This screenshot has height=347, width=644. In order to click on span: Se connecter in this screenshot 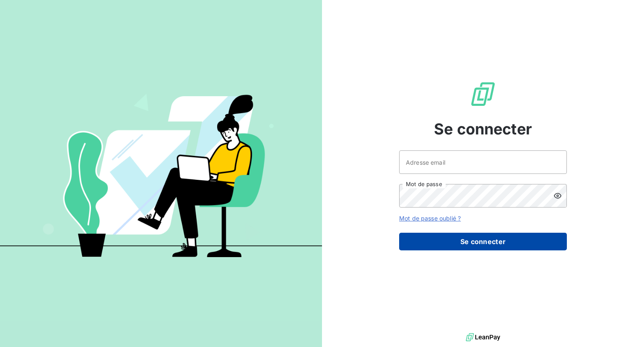, I will do `click(483, 129)`.